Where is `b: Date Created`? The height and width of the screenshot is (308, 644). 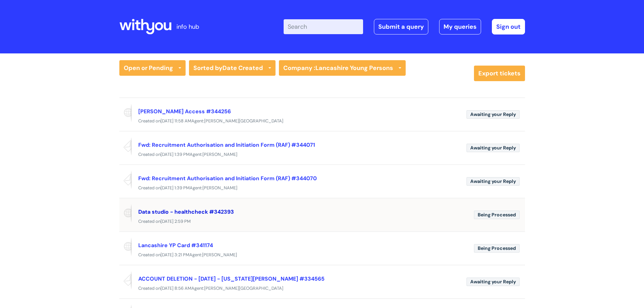 b: Date Created is located at coordinates (242, 68).